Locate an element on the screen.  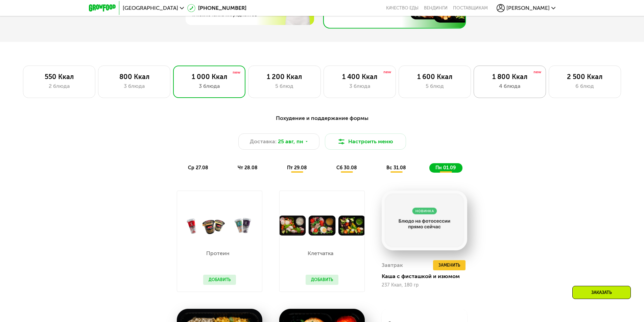
div: Заказать is located at coordinates (601, 292).